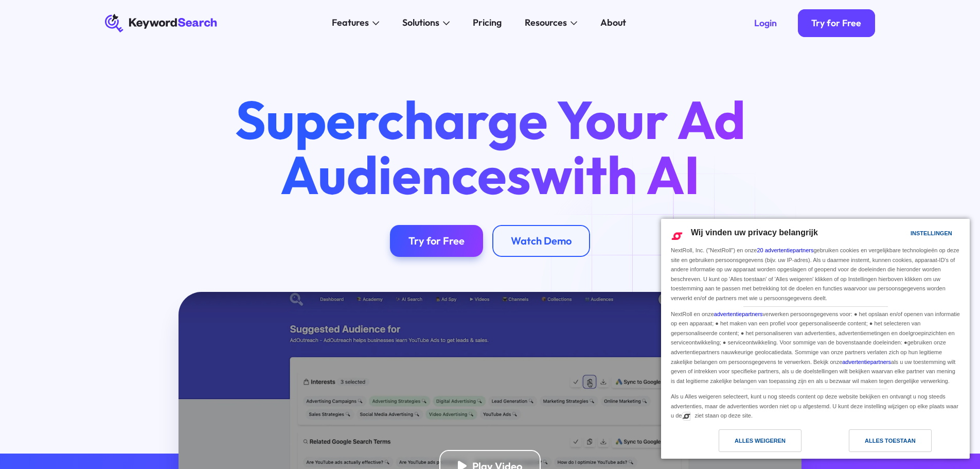 The width and height of the screenshot is (980, 469). Describe the element at coordinates (905, 234) in the screenshot. I see `a: Instellingen` at that location.